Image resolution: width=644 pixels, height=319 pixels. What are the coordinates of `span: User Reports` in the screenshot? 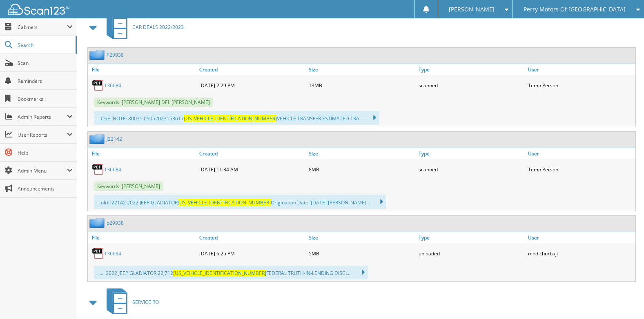 It's located at (42, 135).